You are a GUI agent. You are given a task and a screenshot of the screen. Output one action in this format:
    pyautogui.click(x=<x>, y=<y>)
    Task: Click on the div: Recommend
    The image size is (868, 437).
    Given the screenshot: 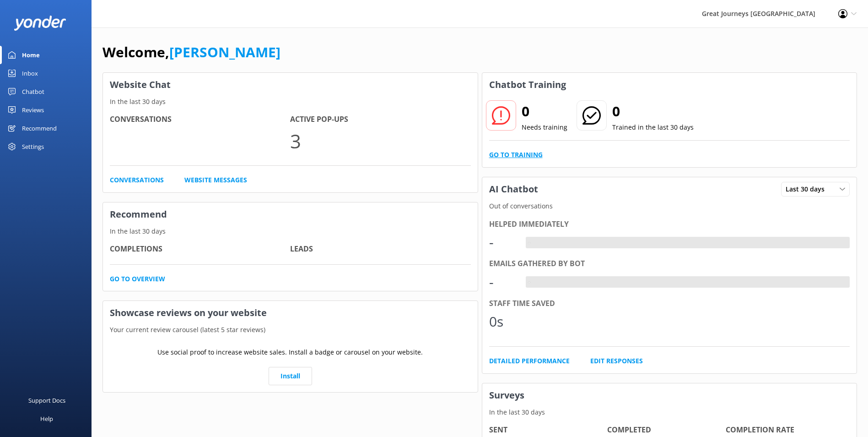 What is the action you would take?
    pyautogui.click(x=40, y=128)
    